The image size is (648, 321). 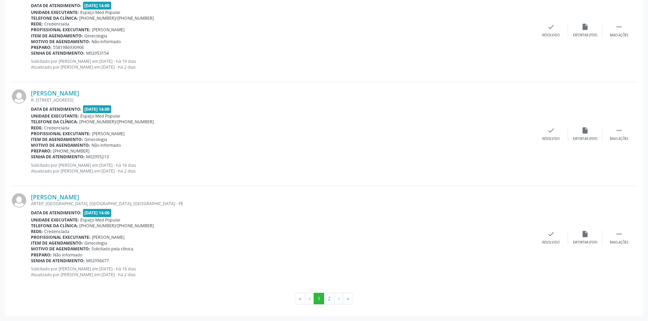 What do you see at coordinates (97, 157) in the screenshot?
I see `span: M02955213` at bounding box center [97, 157].